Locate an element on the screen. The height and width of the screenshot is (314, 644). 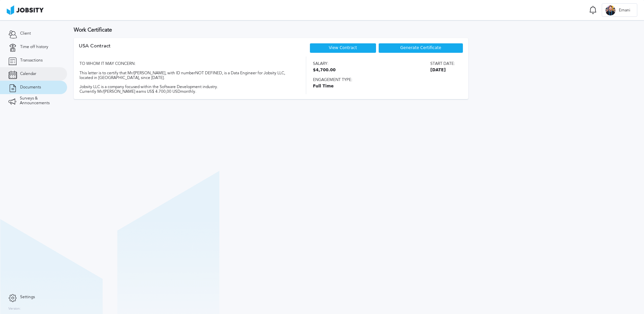
span: Settings is located at coordinates (27, 297).